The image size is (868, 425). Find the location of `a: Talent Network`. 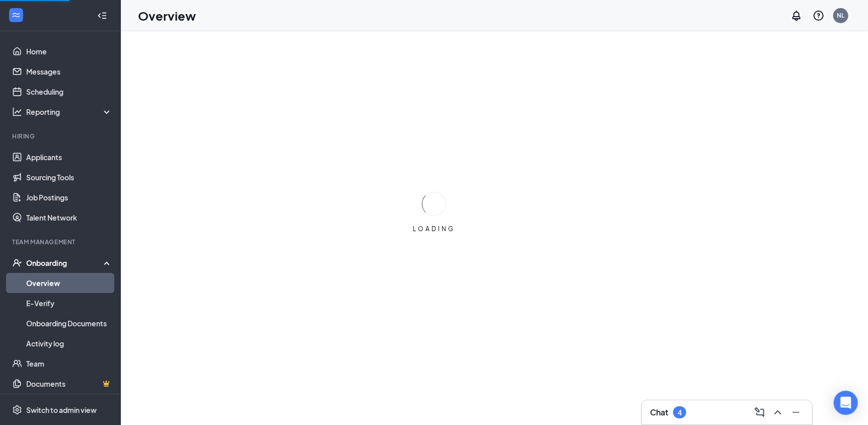

a: Talent Network is located at coordinates (69, 218).